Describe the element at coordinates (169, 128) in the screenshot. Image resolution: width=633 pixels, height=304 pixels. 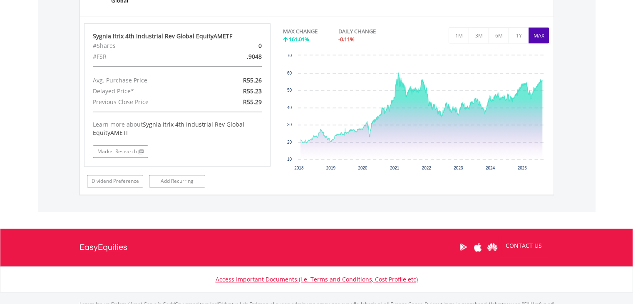
I see `span: Sygnia Itrix 4th Industrial Rev Global EquityAMETF` at that location.